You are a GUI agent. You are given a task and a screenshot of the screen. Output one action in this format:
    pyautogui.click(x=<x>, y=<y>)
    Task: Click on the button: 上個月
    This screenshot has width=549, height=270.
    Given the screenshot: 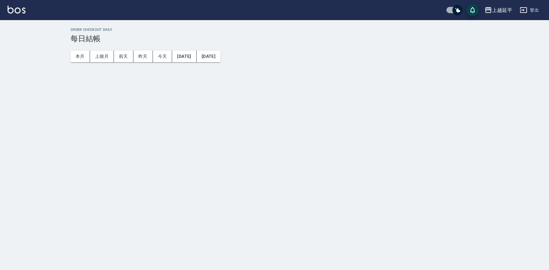 What is the action you would take?
    pyautogui.click(x=102, y=56)
    